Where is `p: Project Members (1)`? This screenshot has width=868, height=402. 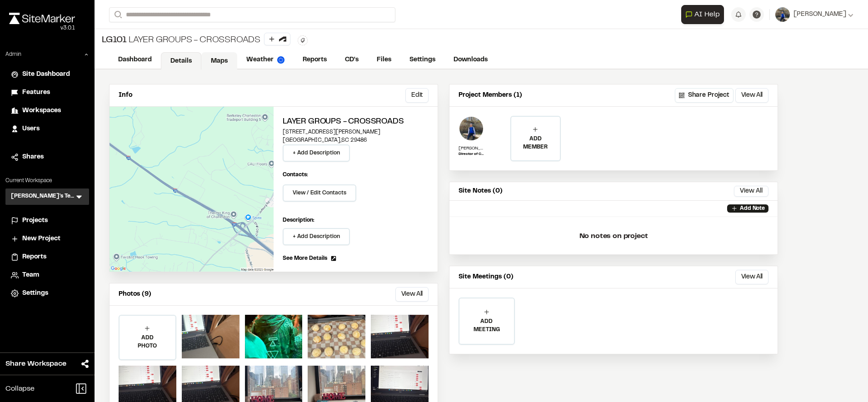 p: Project Members (1) is located at coordinates (490, 95).